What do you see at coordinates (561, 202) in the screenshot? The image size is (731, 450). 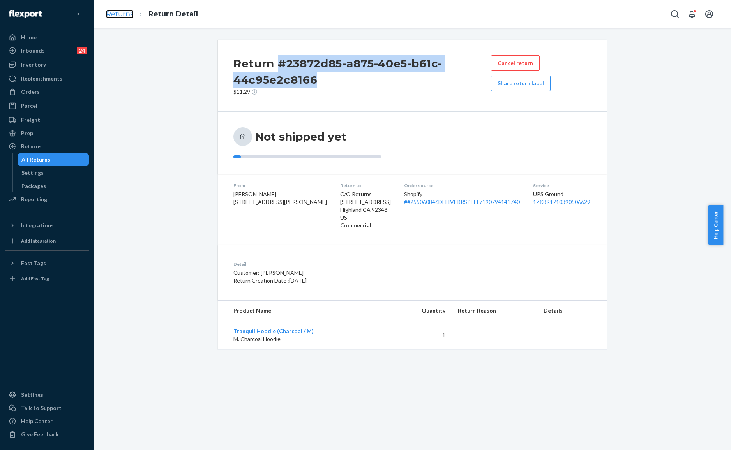 I see `a: 1ZX8R1710390506629` at bounding box center [561, 202].